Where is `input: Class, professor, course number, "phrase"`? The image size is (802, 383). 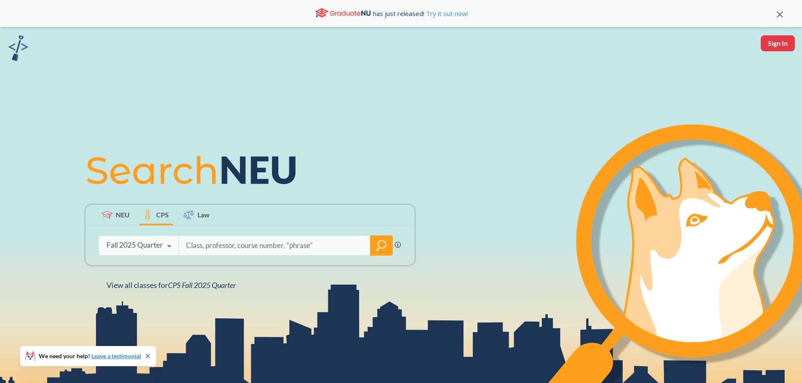
input: Class, professor, course number, "phrase" is located at coordinates (274, 246).